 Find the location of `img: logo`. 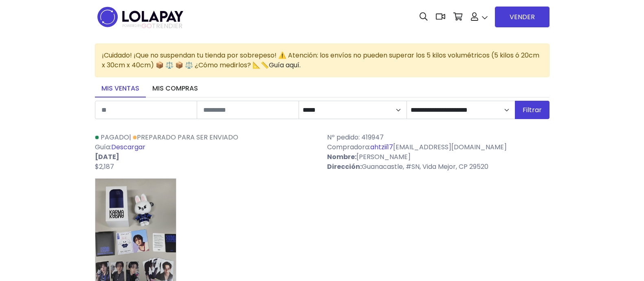

img: logo is located at coordinates (140, 17).